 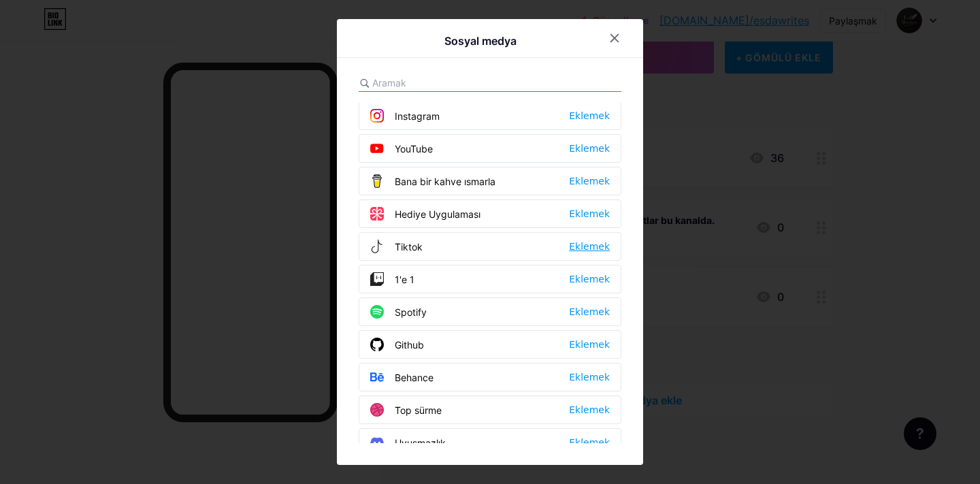 I want to click on font: Behance, so click(x=414, y=378).